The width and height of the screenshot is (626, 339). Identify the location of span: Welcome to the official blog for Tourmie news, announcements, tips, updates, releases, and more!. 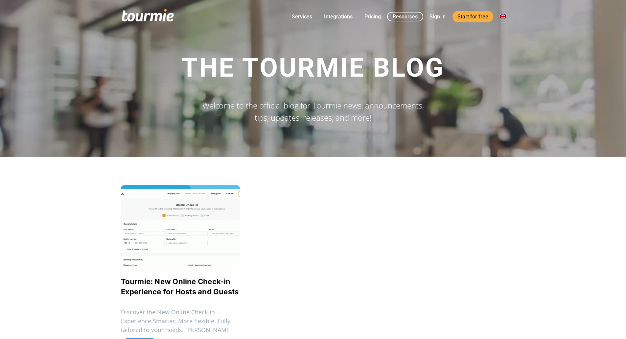
(313, 111).